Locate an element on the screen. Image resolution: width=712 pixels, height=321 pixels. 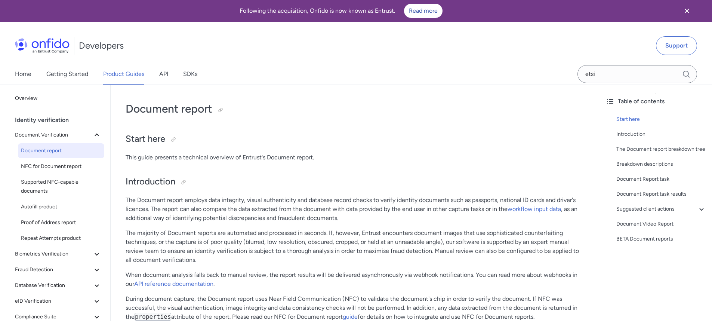
a: Introduction is located at coordinates (661, 134).